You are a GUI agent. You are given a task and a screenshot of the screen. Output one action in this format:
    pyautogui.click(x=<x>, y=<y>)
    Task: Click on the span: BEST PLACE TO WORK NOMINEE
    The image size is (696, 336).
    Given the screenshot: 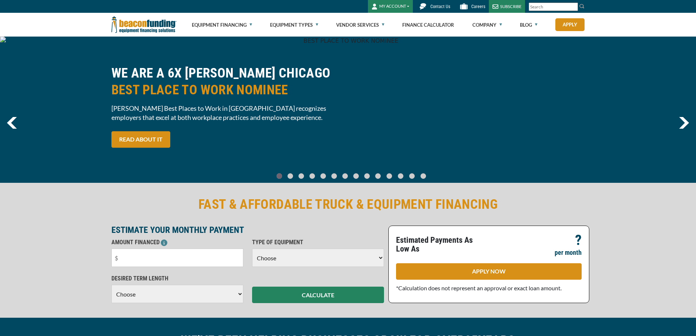 What is the action you would take?
    pyautogui.click(x=227, y=90)
    